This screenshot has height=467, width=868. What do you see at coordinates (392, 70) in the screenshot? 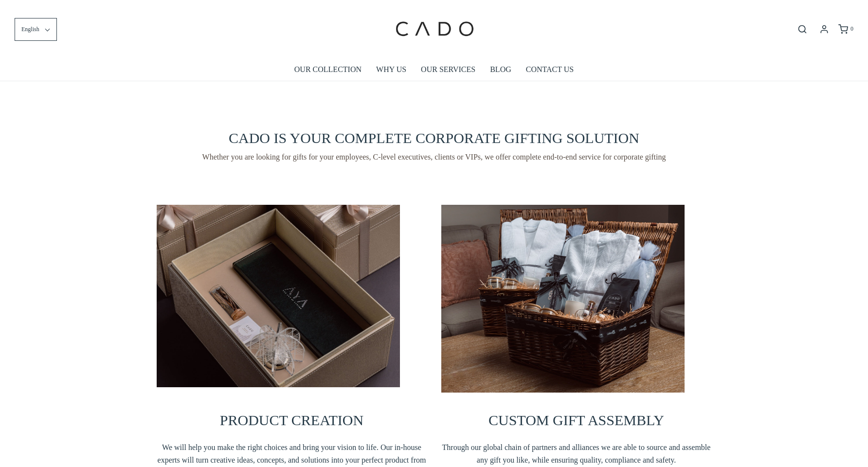
I see `a: WHY US` at bounding box center [392, 70].